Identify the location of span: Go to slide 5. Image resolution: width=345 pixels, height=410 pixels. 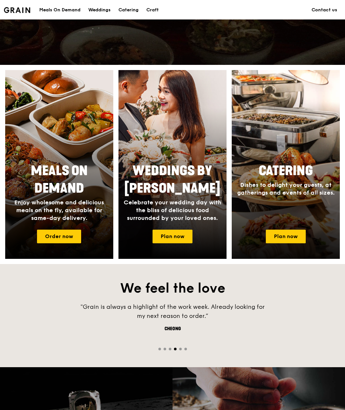
(180, 349).